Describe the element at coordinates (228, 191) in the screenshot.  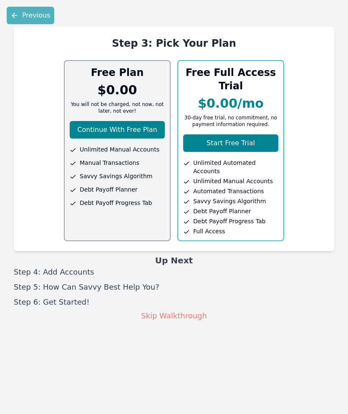
I see `span: Automated Transactions` at that location.